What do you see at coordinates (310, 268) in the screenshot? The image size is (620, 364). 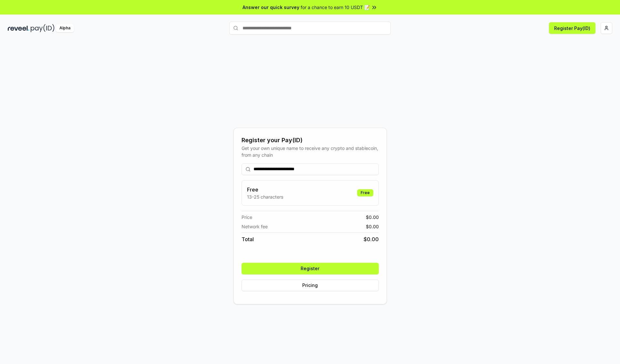 I see `button: Register` at bounding box center [310, 268].